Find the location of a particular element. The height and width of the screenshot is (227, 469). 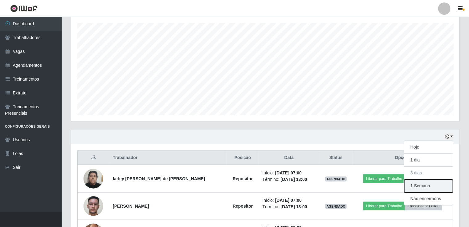

th: Data is located at coordinates (289, 158).